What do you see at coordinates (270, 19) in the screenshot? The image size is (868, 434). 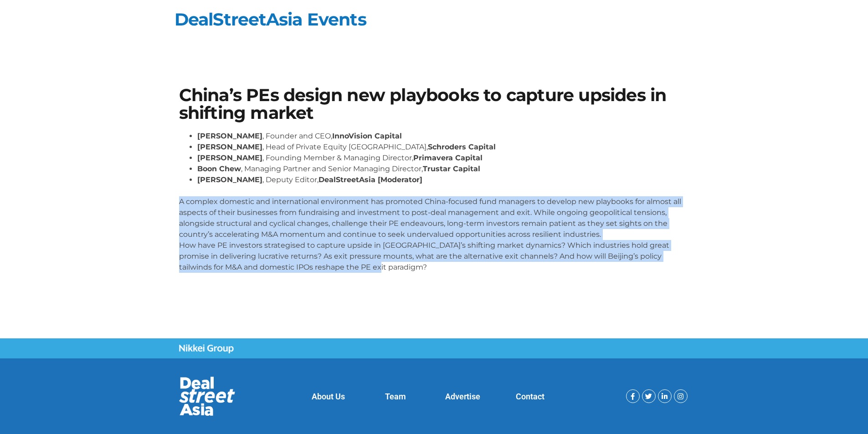 I see `a: DealStreetAsia Events` at bounding box center [270, 19].